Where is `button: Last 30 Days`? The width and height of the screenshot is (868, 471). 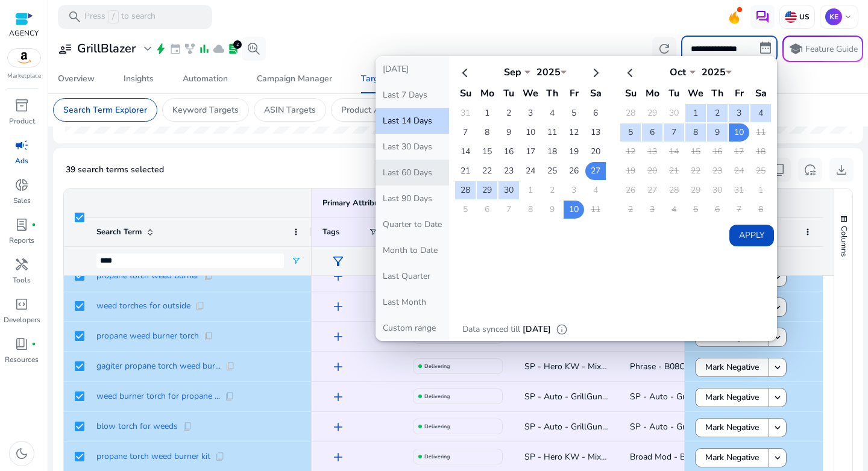 button: Last 30 Days is located at coordinates (413, 147).